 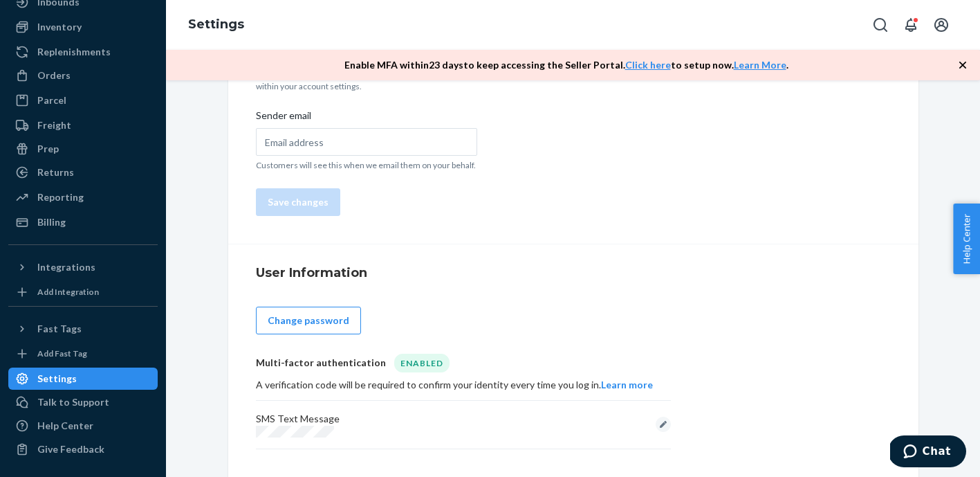 What do you see at coordinates (55, 172) in the screenshot?
I see `div: Returns` at bounding box center [55, 172].